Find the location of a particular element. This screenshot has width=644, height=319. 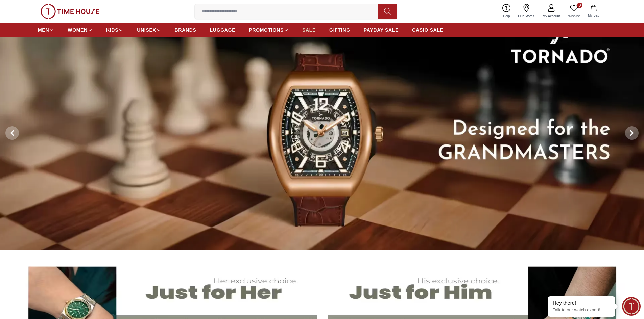

p: Talk to our watch expert! is located at coordinates (581, 310).